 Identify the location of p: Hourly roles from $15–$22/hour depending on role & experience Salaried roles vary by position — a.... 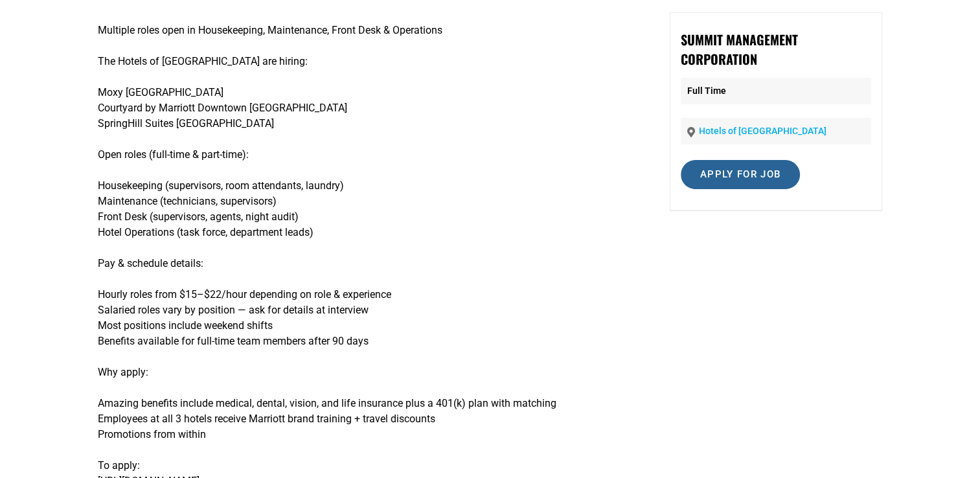
(364, 318).